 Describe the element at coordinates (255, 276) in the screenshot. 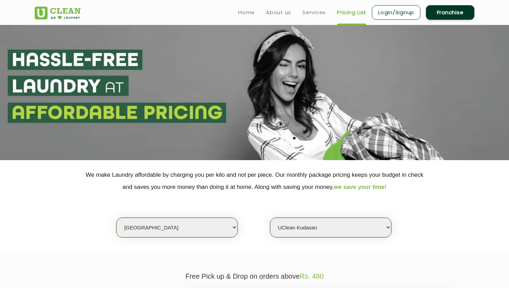

I see `p: Free Pick up & Drop on orders above` at that location.